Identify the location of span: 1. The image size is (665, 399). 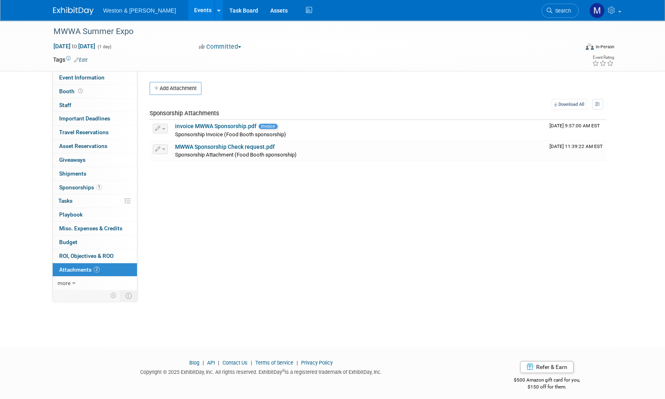
(99, 187).